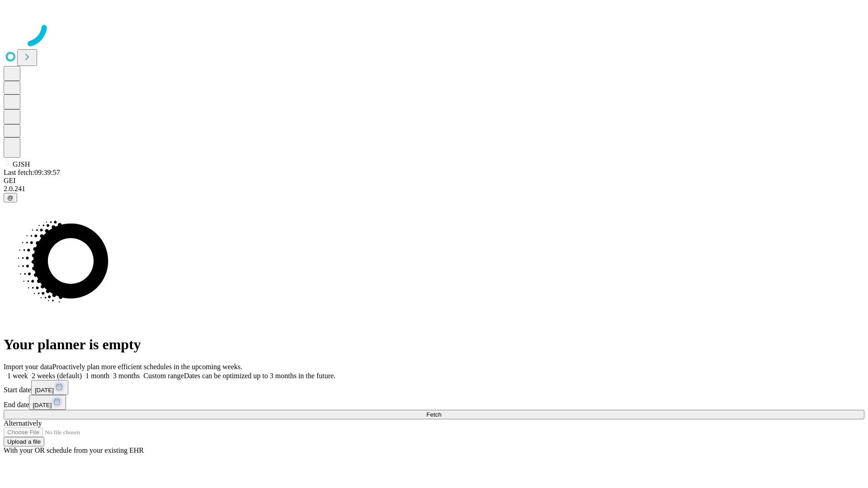 This screenshot has height=488, width=868. What do you see at coordinates (434, 414) in the screenshot?
I see `button: Fetch` at bounding box center [434, 414].